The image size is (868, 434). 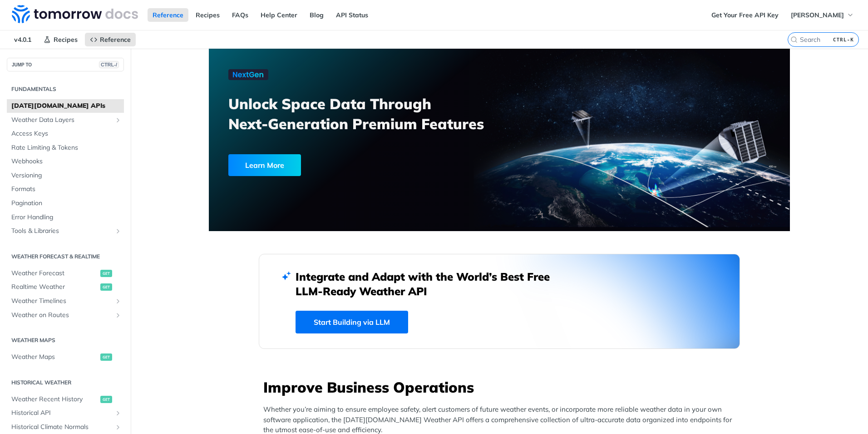 What do you see at coordinates (55, 274) in the screenshot?
I see `span: Weather Forecast` at bounding box center [55, 274].